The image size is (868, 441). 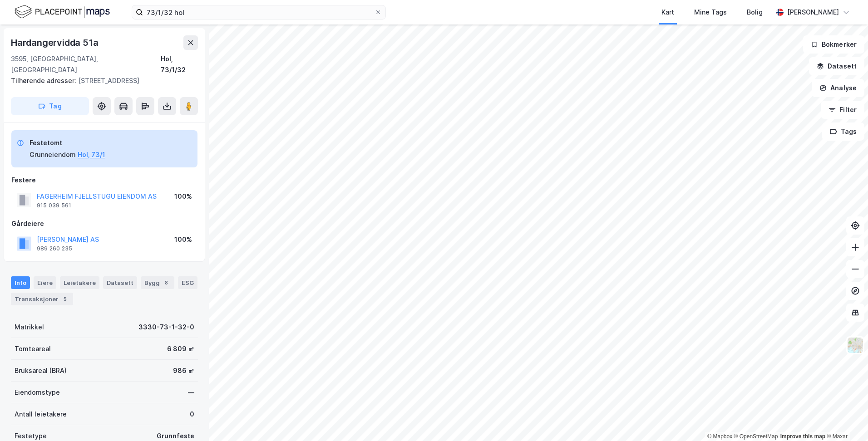 I want to click on div: 915 039 561, so click(x=54, y=206).